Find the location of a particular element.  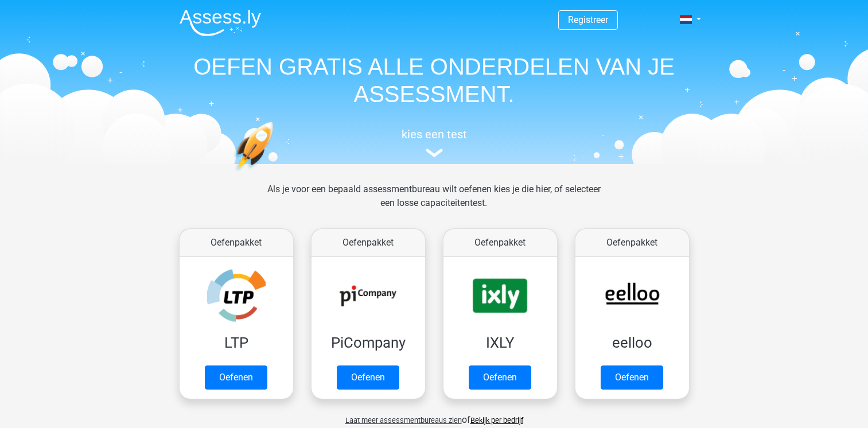

div: of is located at coordinates (434, 415).